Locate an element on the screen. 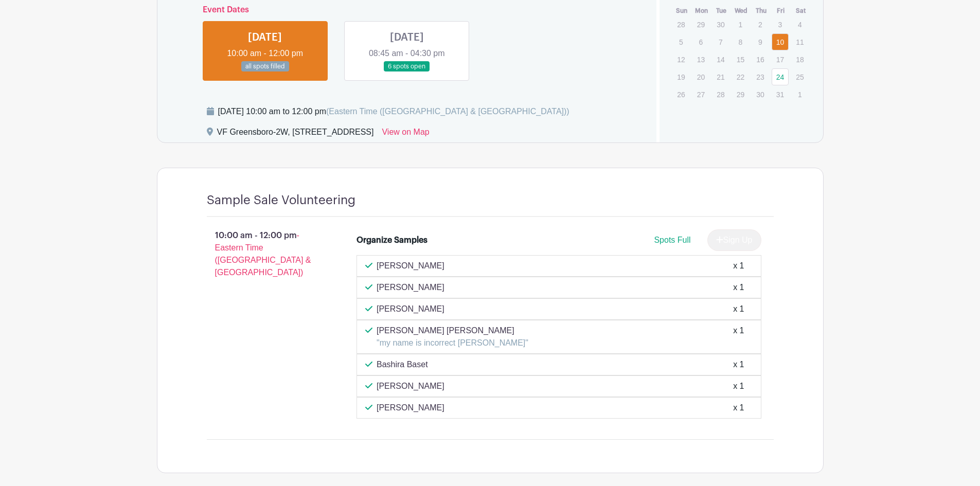  p: 20 is located at coordinates (701, 76).